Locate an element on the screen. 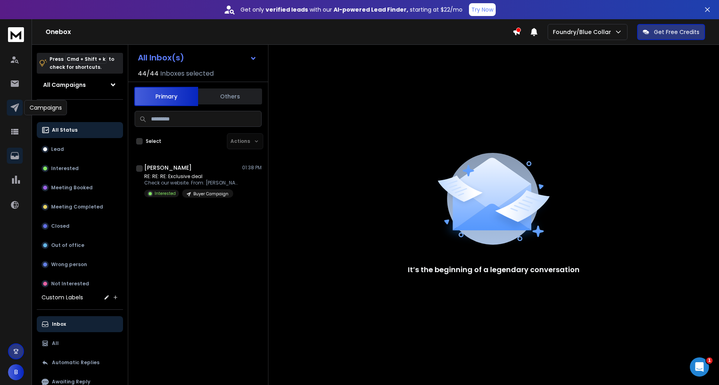 This screenshot has width=719, height=385. button: Out of office is located at coordinates (80, 245).